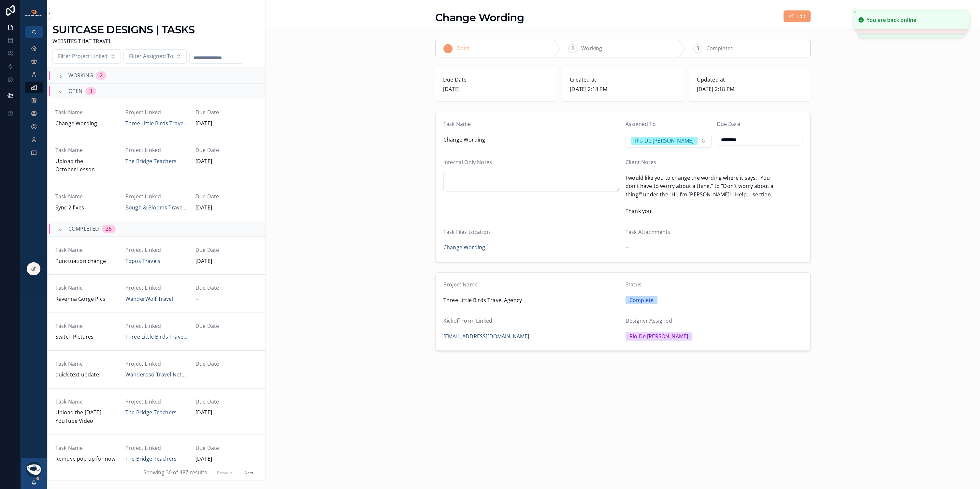  Describe the element at coordinates (641, 123) in the screenshot. I see `span: Assigned To` at that location.